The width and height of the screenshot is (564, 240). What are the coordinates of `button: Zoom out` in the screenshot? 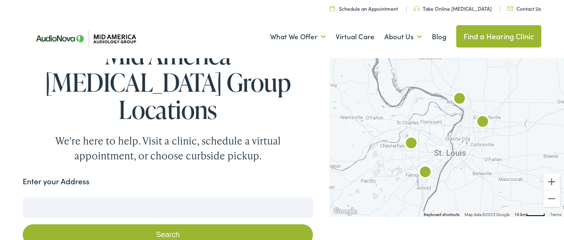 It's located at (552, 199).